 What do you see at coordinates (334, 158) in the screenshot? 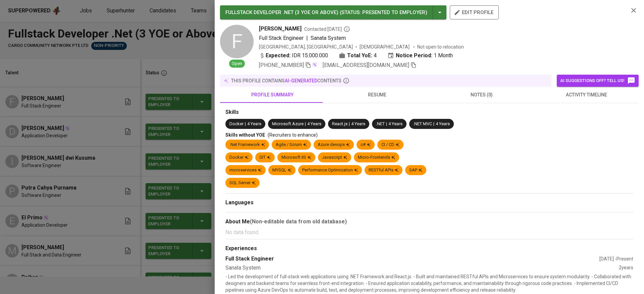
I see `div: Javascript` at bounding box center [334, 158].